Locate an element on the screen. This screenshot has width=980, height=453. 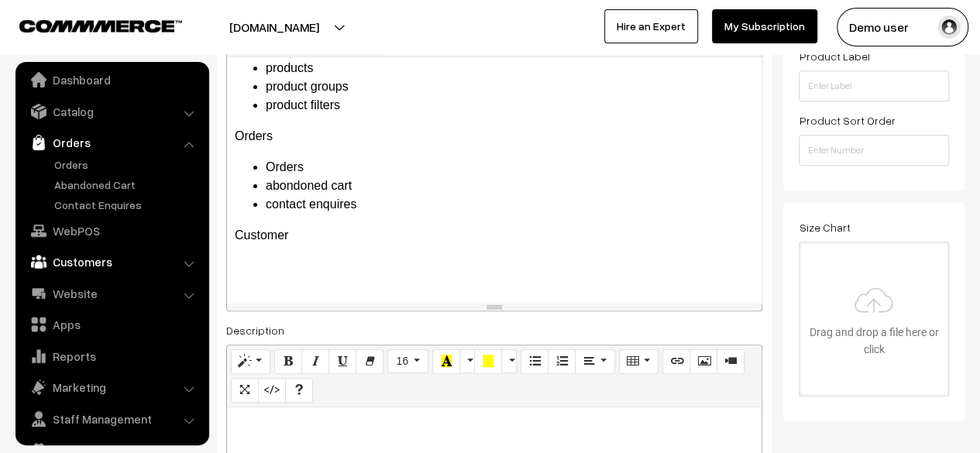
li: products is located at coordinates (510, 68).